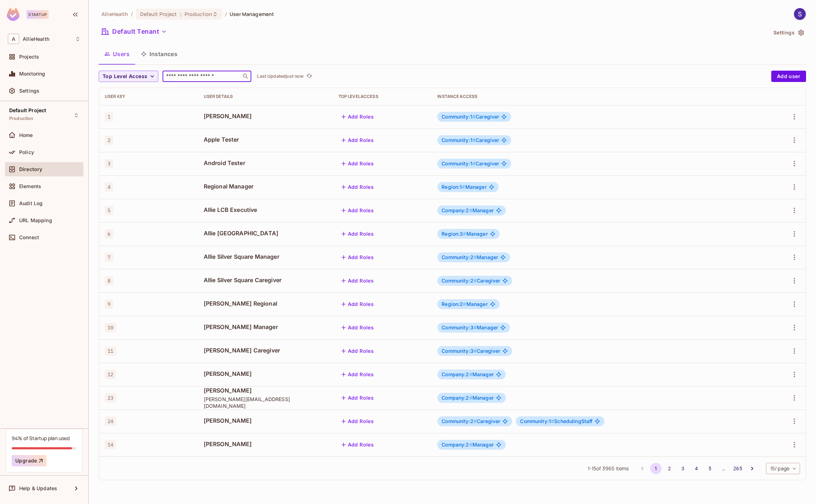 Image resolution: width=816 pixels, height=504 pixels. Describe the element at coordinates (109, 210) in the screenshot. I see `span: 5` at that location.